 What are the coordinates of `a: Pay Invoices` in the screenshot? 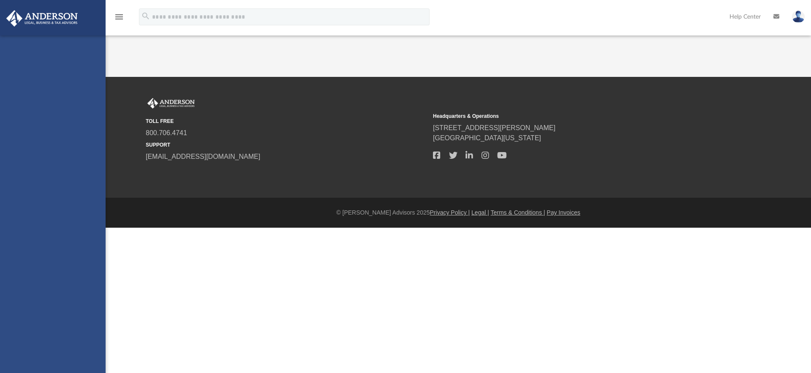 It's located at (563, 212).